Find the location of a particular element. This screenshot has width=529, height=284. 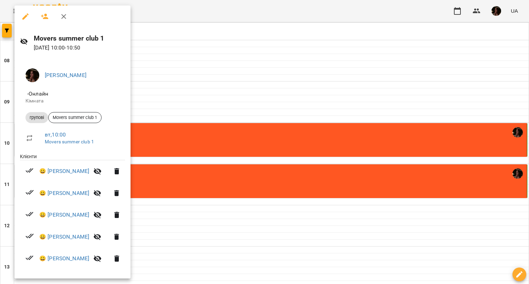

span: - Онлайн is located at coordinates (38, 94).